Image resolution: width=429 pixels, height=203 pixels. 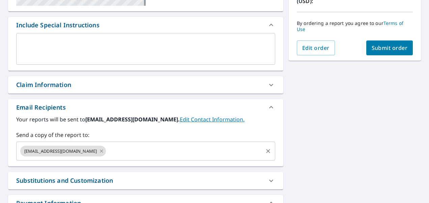 What do you see at coordinates (389, 48) in the screenshot?
I see `button: Submit order` at bounding box center [389, 48].